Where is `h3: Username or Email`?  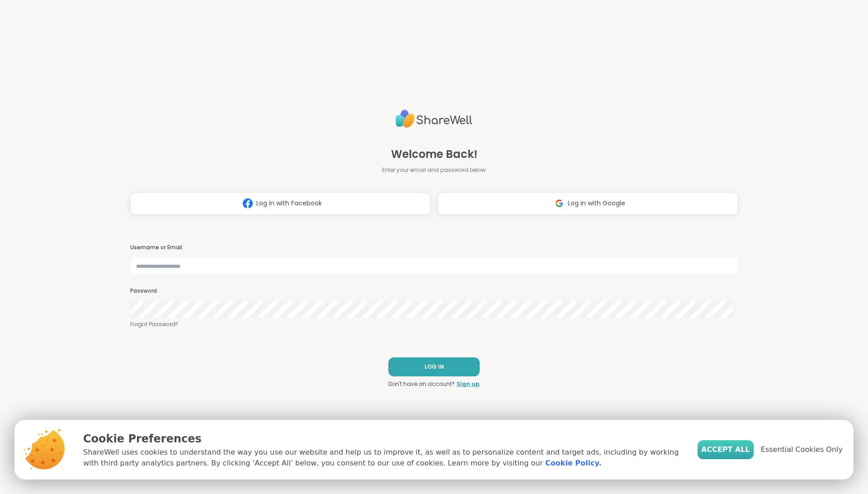 h3: Username or Email is located at coordinates (434, 248).